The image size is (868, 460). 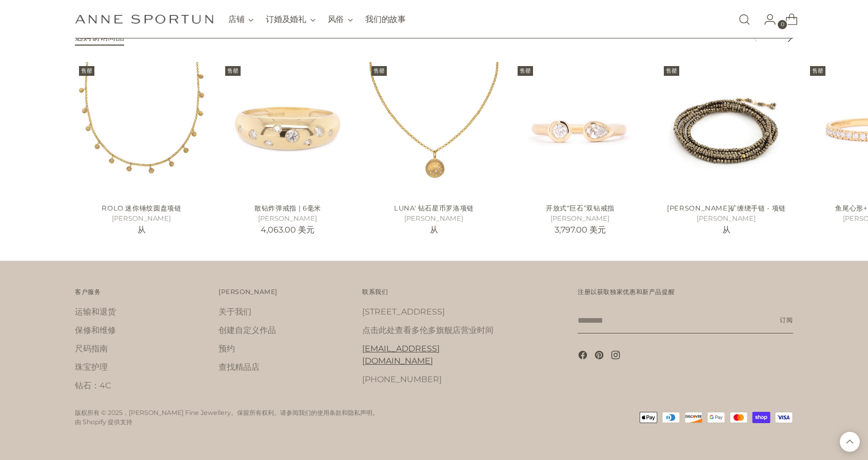 What do you see at coordinates (385, 19) in the screenshot?
I see `a: 我们的故事` at bounding box center [385, 19].